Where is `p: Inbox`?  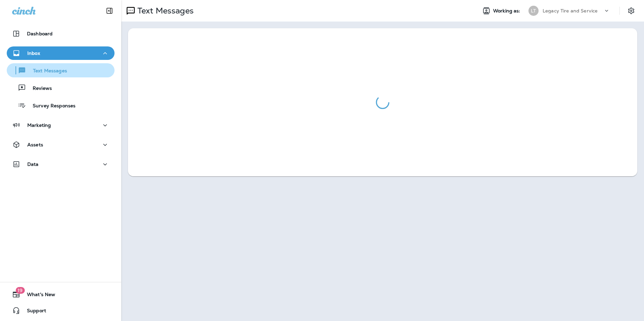
p: Inbox is located at coordinates (34, 53).